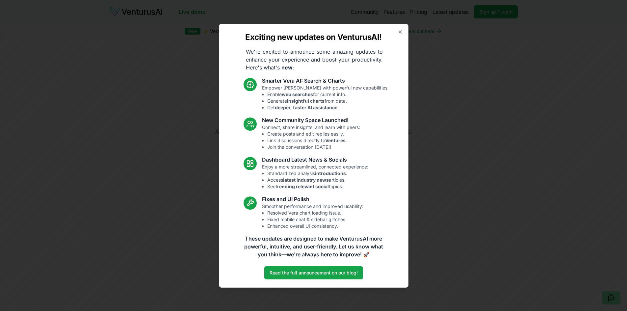  I want to click on strong: Ventures, so click(335, 140).